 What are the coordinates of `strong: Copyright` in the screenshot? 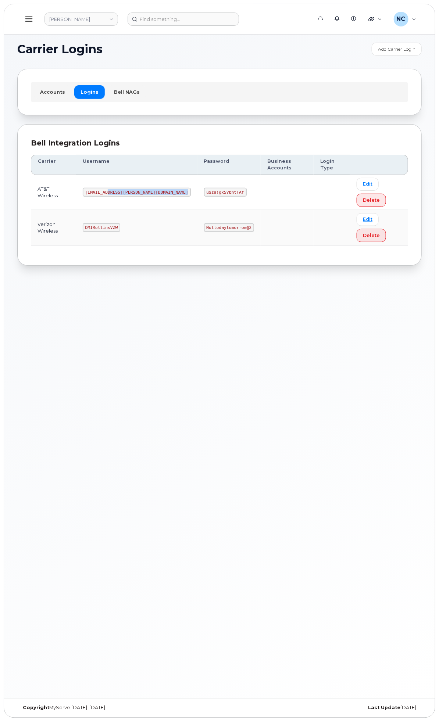 It's located at (36, 707).